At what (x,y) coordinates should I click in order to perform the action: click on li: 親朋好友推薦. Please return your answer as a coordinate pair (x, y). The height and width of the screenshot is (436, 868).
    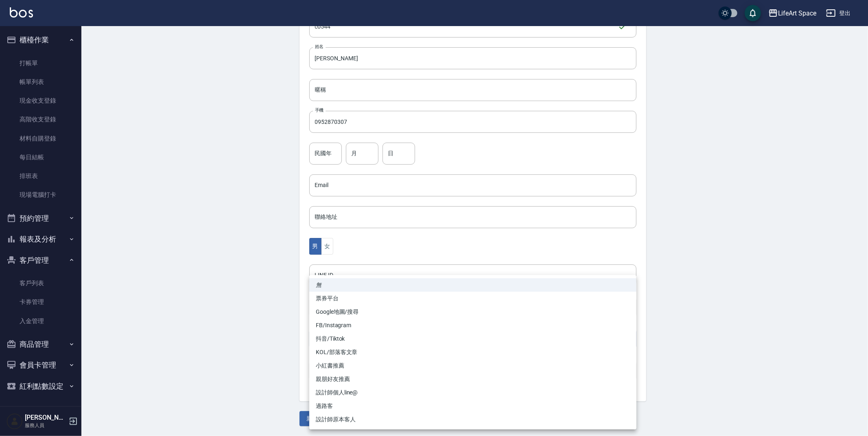
    Looking at the image, I should click on (473, 379).